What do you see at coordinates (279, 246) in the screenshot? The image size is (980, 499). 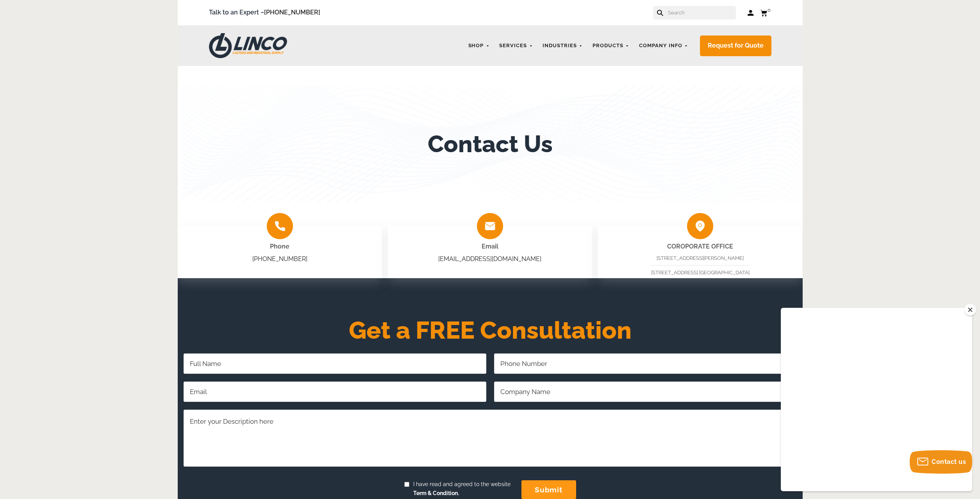 I see `span: Phone` at bounding box center [279, 246].